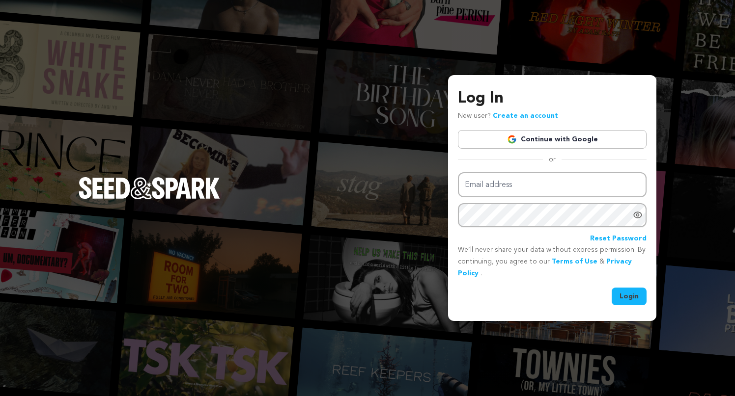 The width and height of the screenshot is (735, 396). What do you see at coordinates (629, 297) in the screenshot?
I see `button: Login` at bounding box center [629, 297].